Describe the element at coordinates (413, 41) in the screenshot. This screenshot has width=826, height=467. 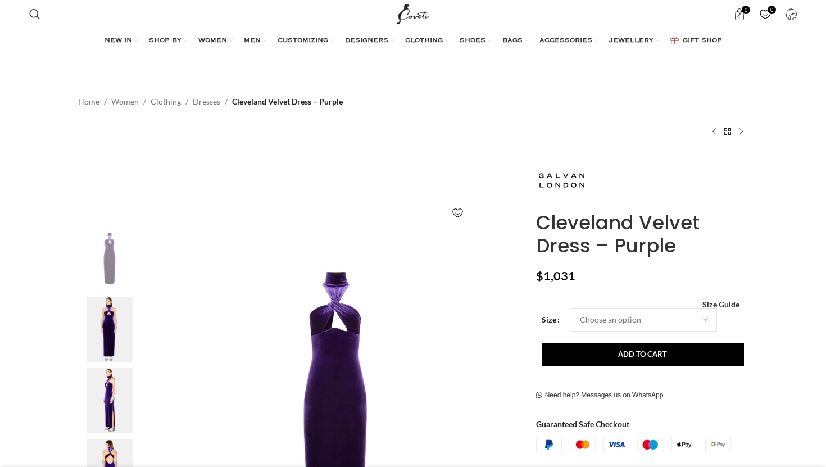
I see `div: Main navigation` at that location.